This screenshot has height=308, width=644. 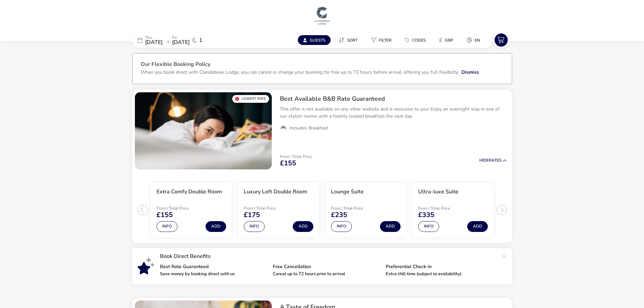 I want to click on p: Extra chill time (subject to availability), so click(x=440, y=274).